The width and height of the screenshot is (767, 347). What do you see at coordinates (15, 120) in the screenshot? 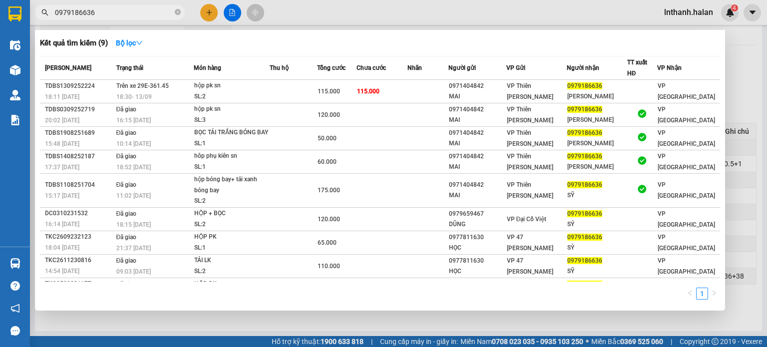
I see `img: solution-icon` at bounding box center [15, 120].